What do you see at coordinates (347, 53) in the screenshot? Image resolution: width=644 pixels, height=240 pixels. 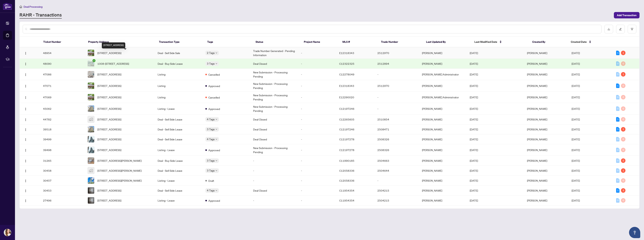 I see `span: E12318343` at bounding box center [347, 53].